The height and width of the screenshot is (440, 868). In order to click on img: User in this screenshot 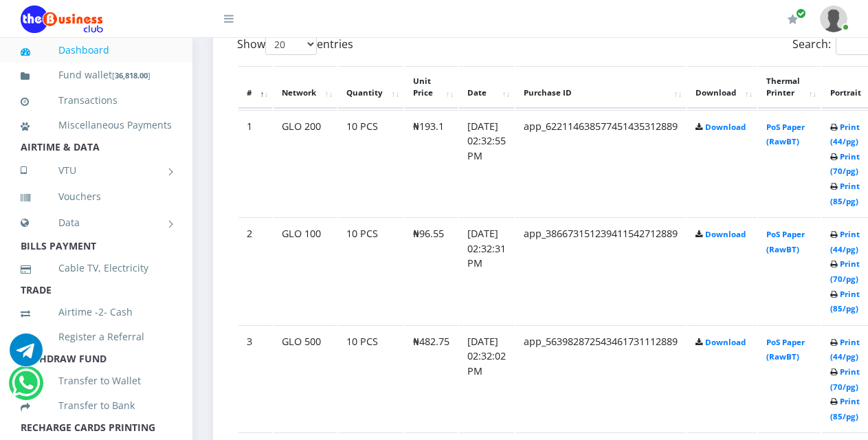, I will do `click(834, 19)`.